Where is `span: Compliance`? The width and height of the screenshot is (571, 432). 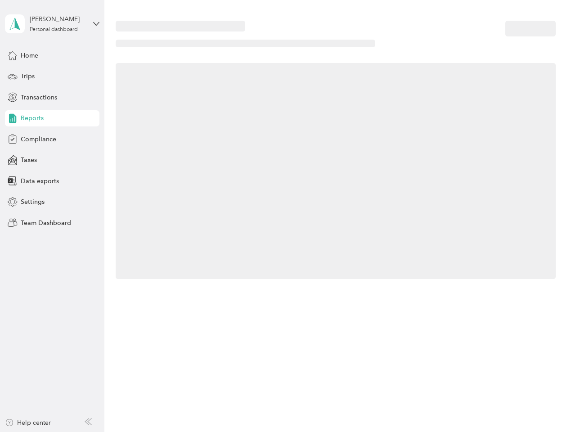 span: Compliance is located at coordinates (38, 139).